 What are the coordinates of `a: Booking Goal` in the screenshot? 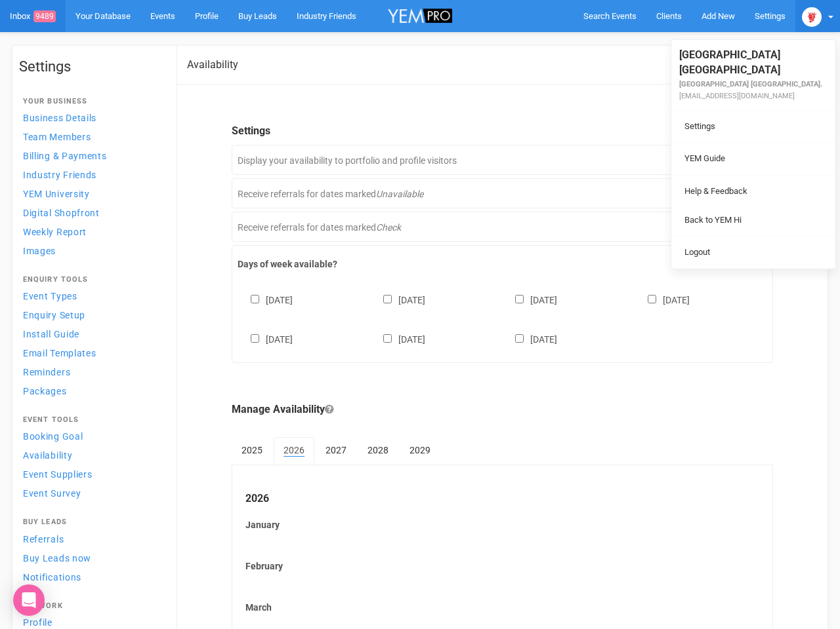 It's located at (91, 436).